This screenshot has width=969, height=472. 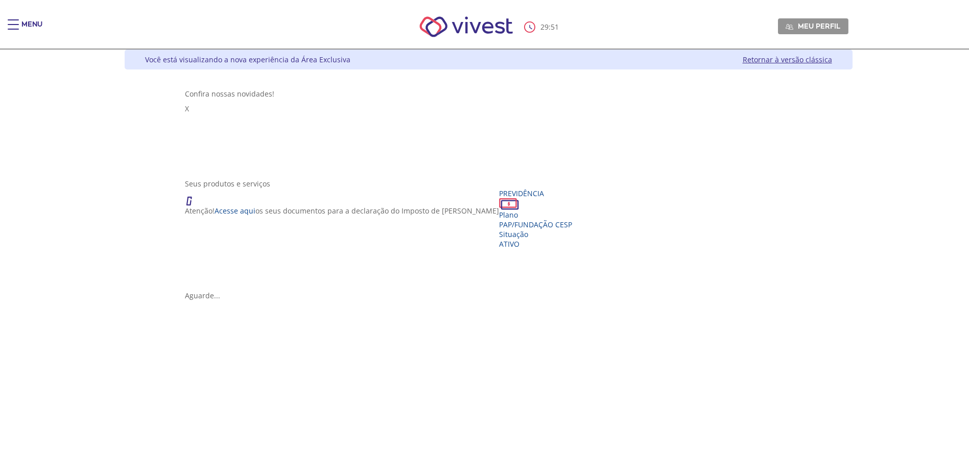 I want to click on div: Aguarde..., so click(x=488, y=295).